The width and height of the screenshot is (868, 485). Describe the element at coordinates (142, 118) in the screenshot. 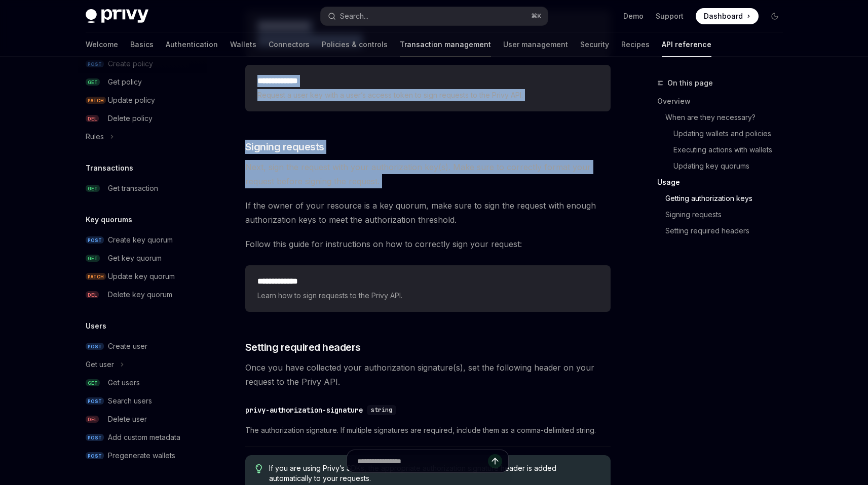

I see `a: DELDelete policy` at that location.